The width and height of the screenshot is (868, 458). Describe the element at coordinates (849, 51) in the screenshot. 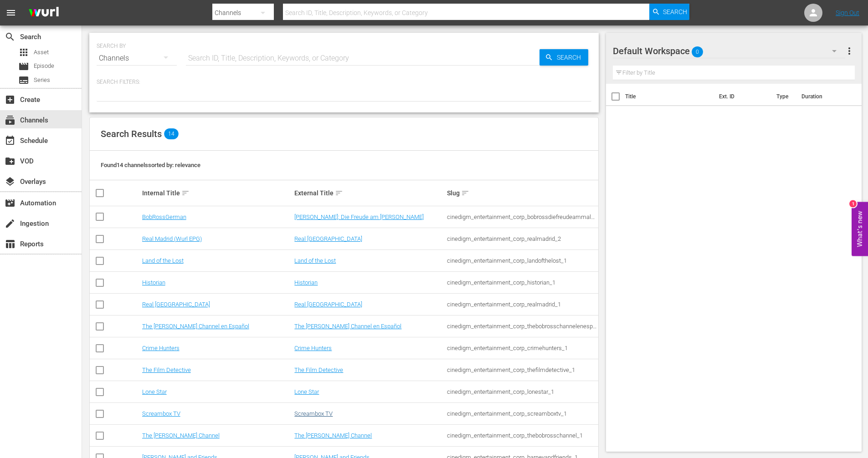

I see `span: more_vert` at that location.